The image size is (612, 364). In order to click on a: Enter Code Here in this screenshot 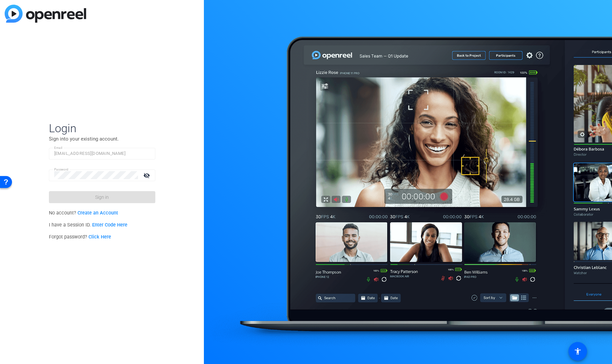, I will do `click(110, 225)`.